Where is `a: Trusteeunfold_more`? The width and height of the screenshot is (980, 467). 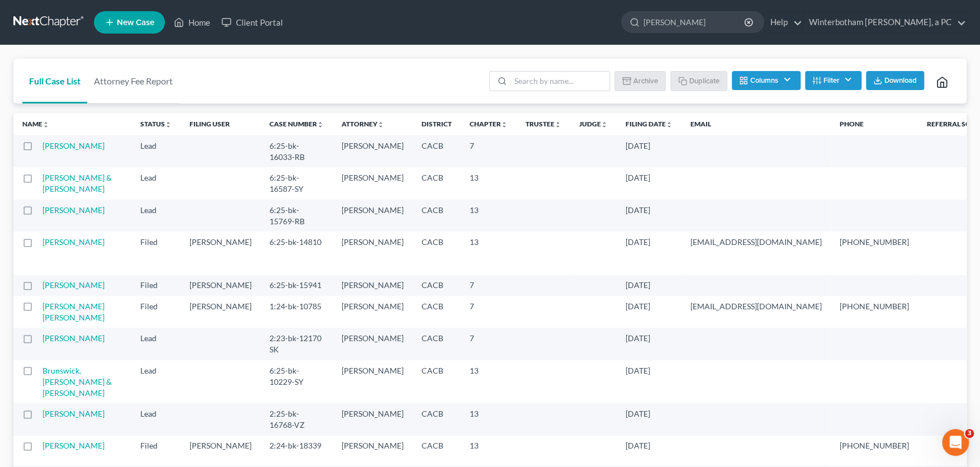 a: Trusteeunfold_more is located at coordinates (543, 124).